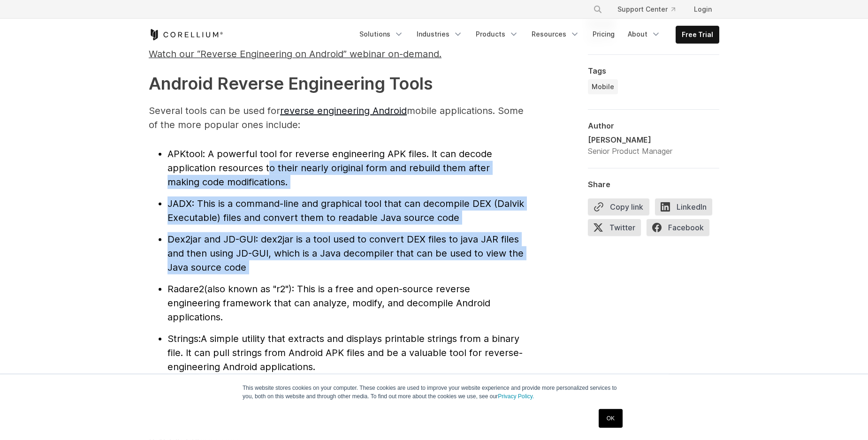  What do you see at coordinates (654, 126) in the screenshot?
I see `div: Author` at bounding box center [654, 126].